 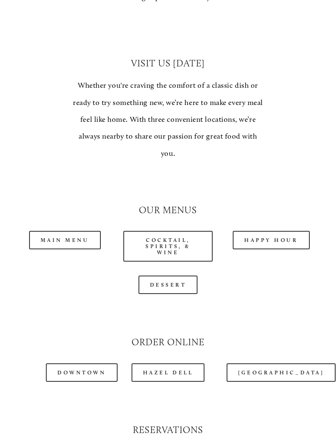 I want to click on h2: Our Menus, so click(x=168, y=211).